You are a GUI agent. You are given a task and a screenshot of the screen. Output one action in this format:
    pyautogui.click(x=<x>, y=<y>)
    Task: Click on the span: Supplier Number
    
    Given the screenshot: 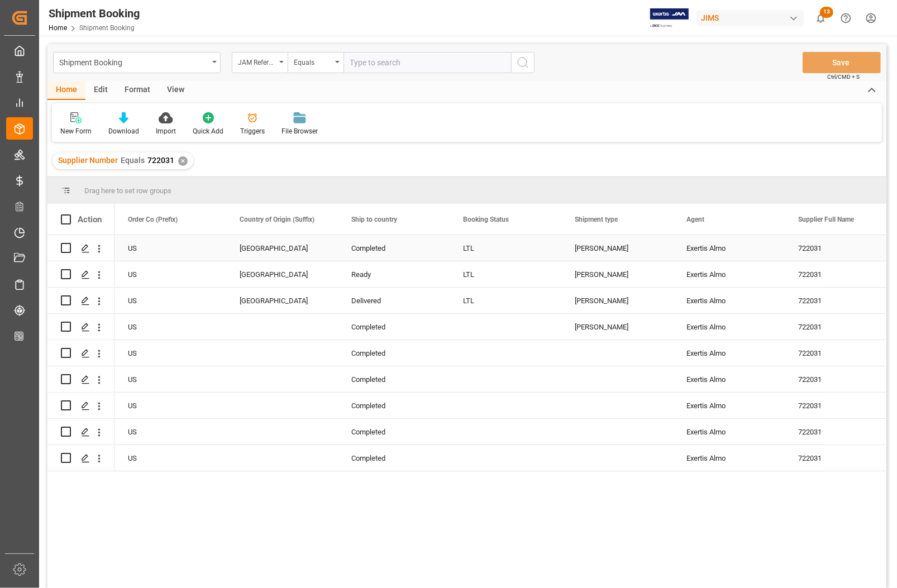 What is the action you would take?
    pyautogui.click(x=88, y=160)
    